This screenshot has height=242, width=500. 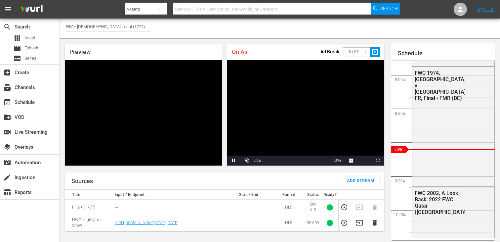 What do you see at coordinates (375, 52) in the screenshot?
I see `span: slideshow_sharp` at bounding box center [375, 52].